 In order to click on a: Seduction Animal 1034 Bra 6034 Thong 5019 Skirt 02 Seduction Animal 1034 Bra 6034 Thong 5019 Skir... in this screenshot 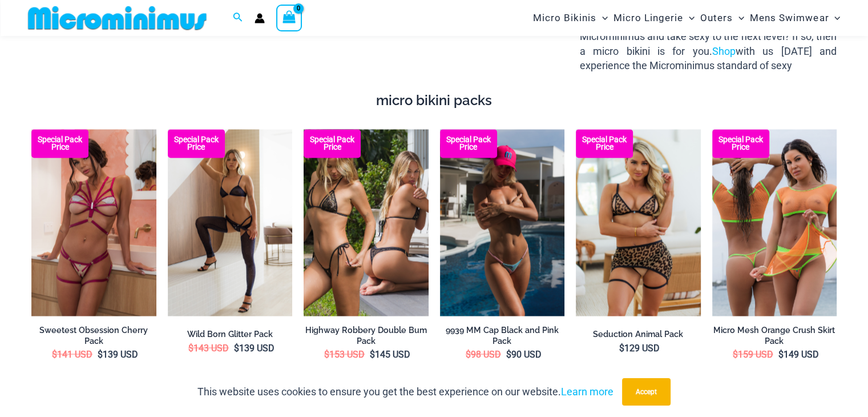, I will do `click(638, 222)`.